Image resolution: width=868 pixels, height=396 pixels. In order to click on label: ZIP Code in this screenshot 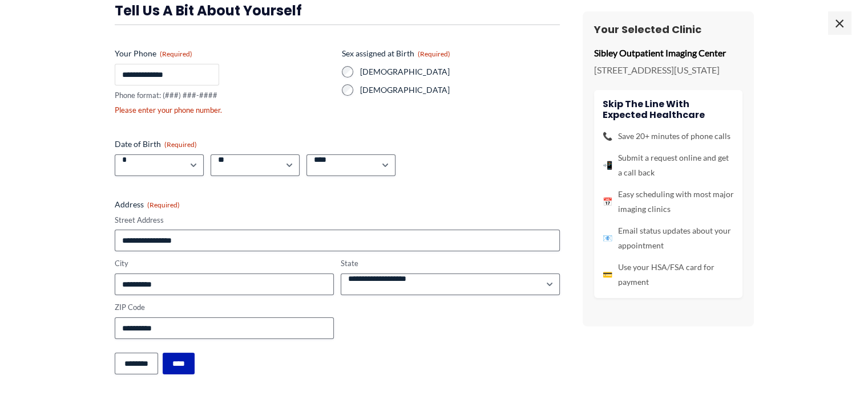, I will do `click(224, 307)`.